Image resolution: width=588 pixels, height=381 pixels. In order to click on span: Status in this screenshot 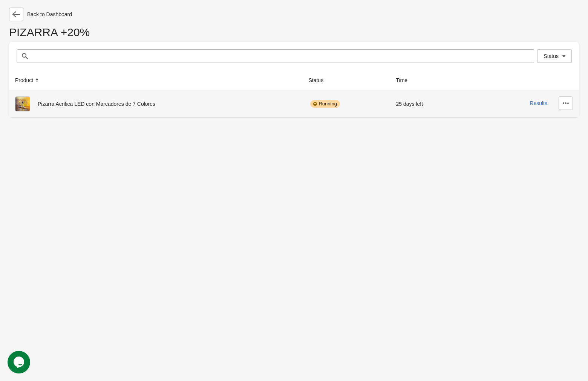, I will do `click(551, 56)`.